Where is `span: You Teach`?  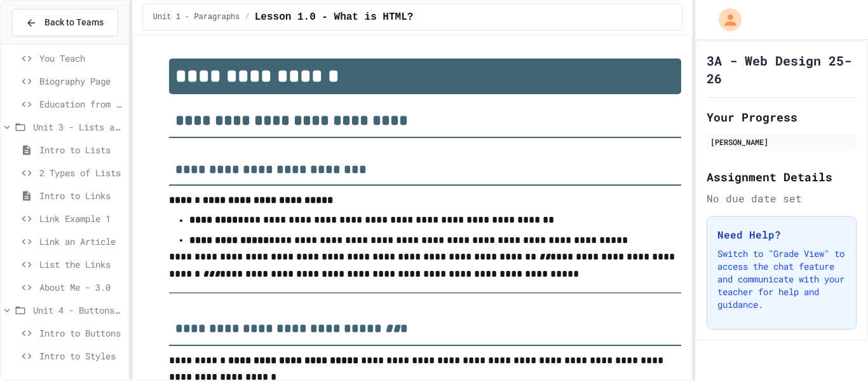
span: You Teach is located at coordinates (81, 57).